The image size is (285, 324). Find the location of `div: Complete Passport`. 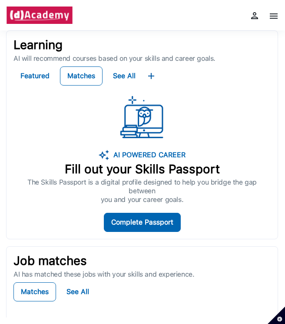

div: Complete Passport is located at coordinates (142, 222).